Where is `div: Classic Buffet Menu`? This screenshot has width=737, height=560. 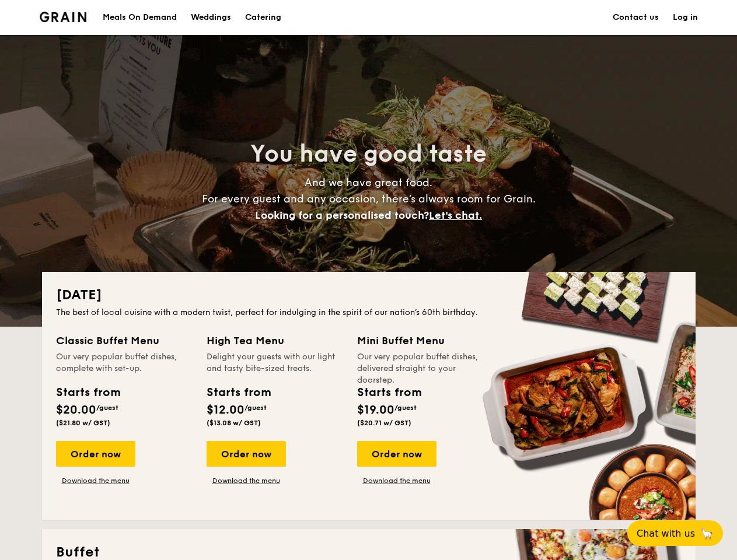 div: Classic Buffet Menu is located at coordinates (124, 340).